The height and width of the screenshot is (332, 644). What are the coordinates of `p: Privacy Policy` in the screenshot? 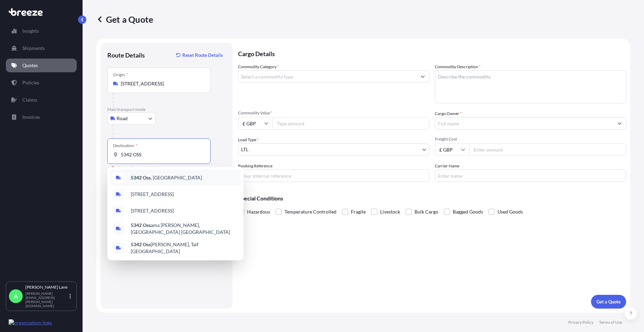 It's located at (581, 322).